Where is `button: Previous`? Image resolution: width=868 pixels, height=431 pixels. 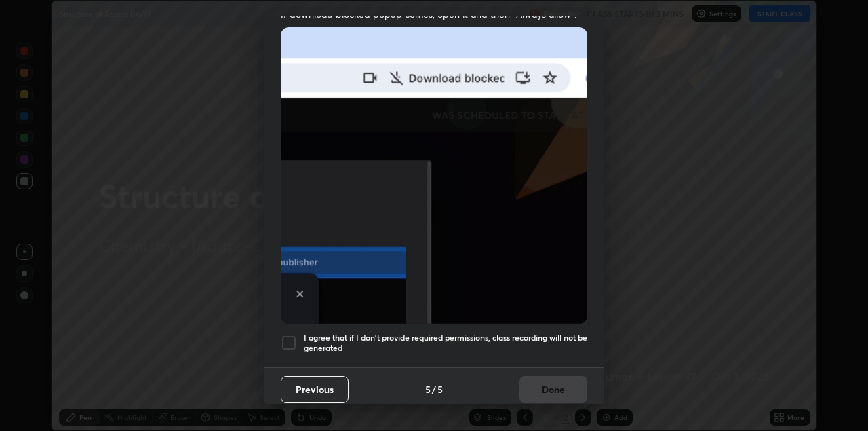 button: Previous is located at coordinates (315, 389).